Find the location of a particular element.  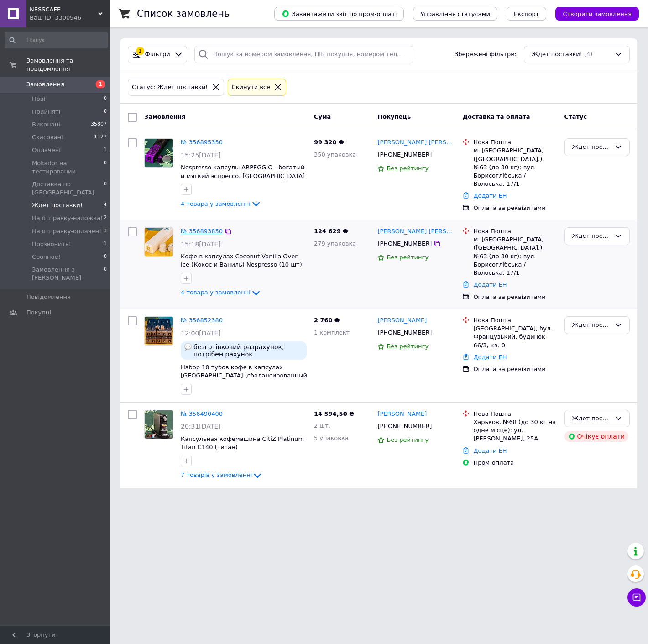

span: 7 товарів у замовленні is located at coordinates (216, 475).